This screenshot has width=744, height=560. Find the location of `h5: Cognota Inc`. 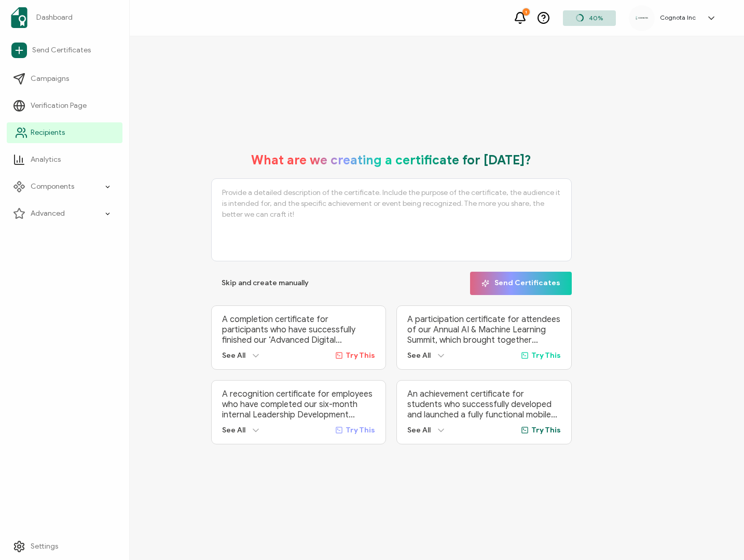

h5: Cognota Inc is located at coordinates (678, 17).